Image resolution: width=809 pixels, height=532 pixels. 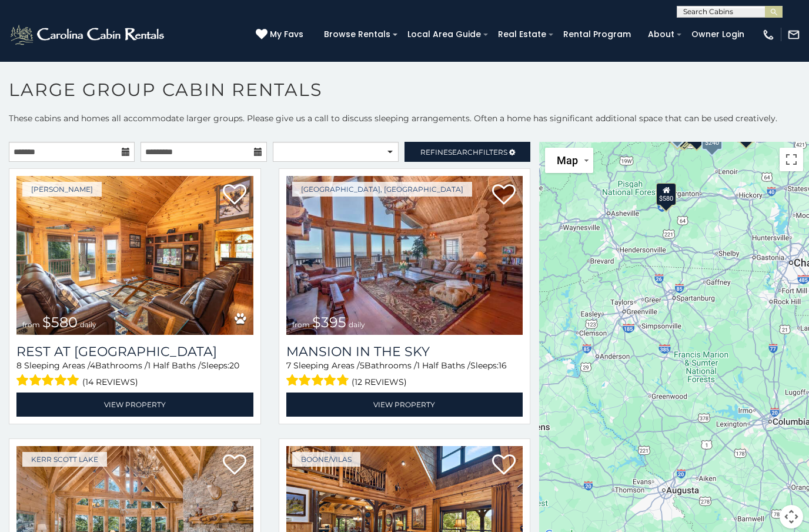 I want to click on button: Map camera controls, so click(x=792, y=517).